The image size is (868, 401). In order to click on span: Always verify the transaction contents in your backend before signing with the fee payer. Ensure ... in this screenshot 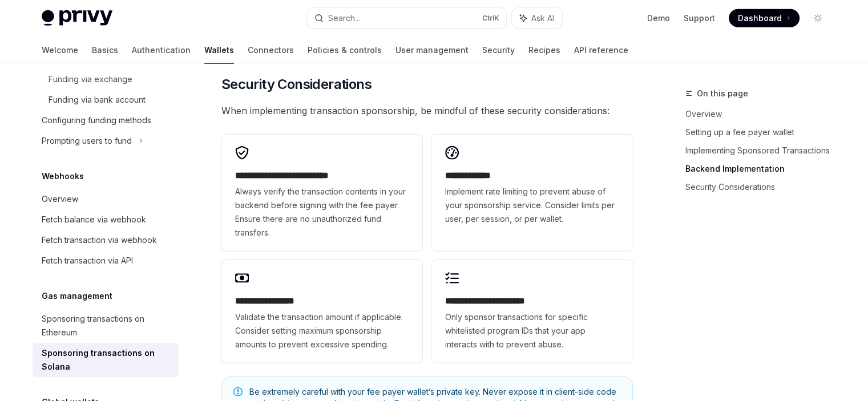, I will do `click(322, 212)`.